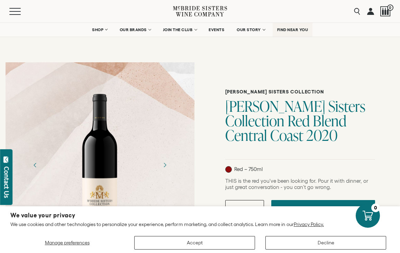 This screenshot has height=253, width=400. What do you see at coordinates (100, 30) in the screenshot?
I see `a: SHOP` at bounding box center [100, 30].